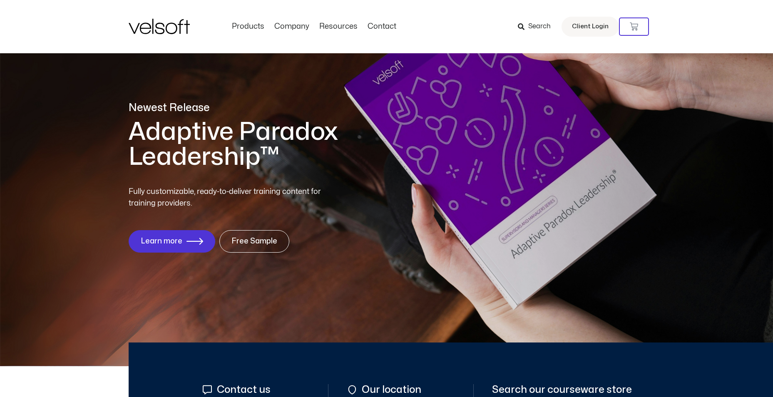  I want to click on span: Our location, so click(391, 390).